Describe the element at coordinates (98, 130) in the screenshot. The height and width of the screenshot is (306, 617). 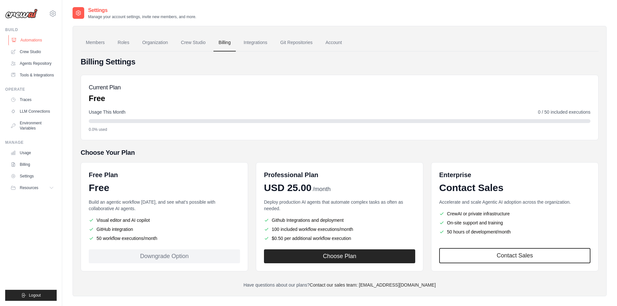
I see `span: 0.0% used` at that location.